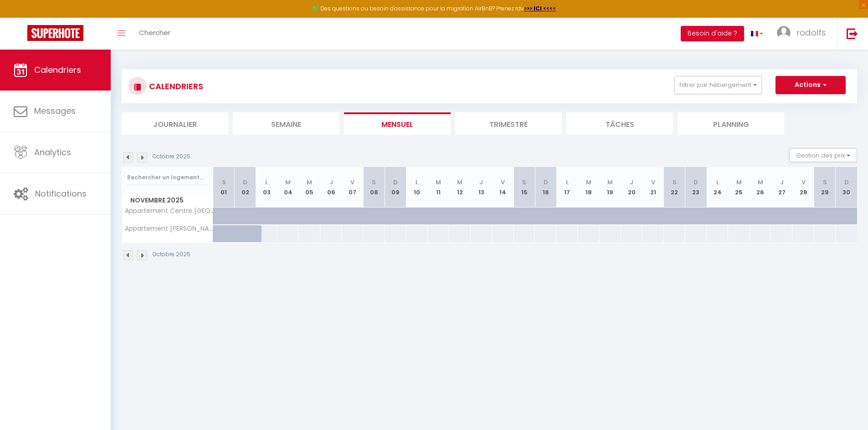 This screenshot has height=430, width=868. I want to click on th: 07, so click(352, 187).